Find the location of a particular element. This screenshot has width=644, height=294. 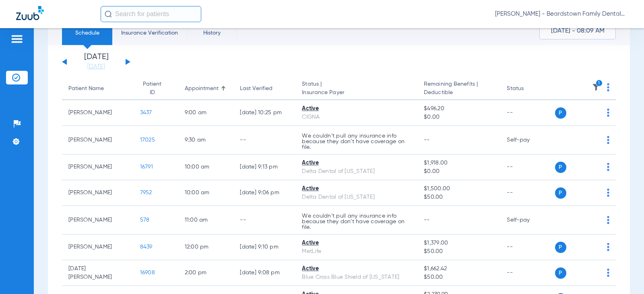

div: MetLife is located at coordinates (356, 252).